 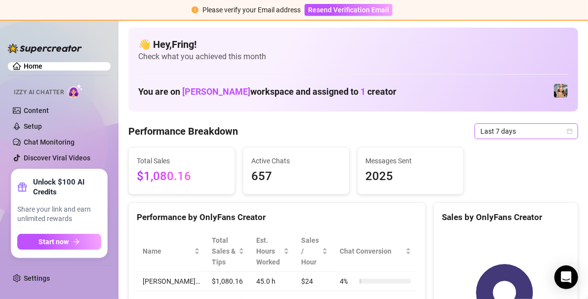 I want to click on td: $24, so click(x=315, y=282).